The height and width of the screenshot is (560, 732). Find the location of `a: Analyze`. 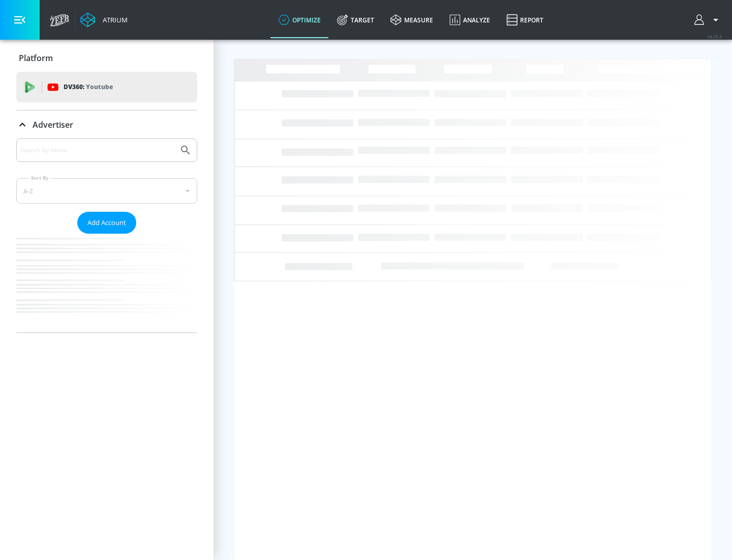

a: Analyze is located at coordinates (470, 20).